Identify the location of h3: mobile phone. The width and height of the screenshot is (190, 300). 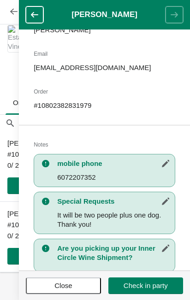
(114, 164).